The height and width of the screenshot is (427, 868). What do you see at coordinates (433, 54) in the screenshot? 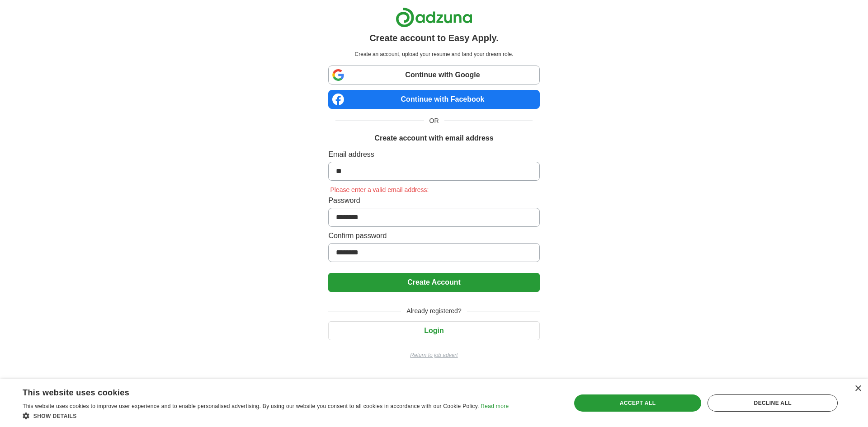
I see `p: Create an account, upload your resume and land your dream role.` at bounding box center [433, 54].